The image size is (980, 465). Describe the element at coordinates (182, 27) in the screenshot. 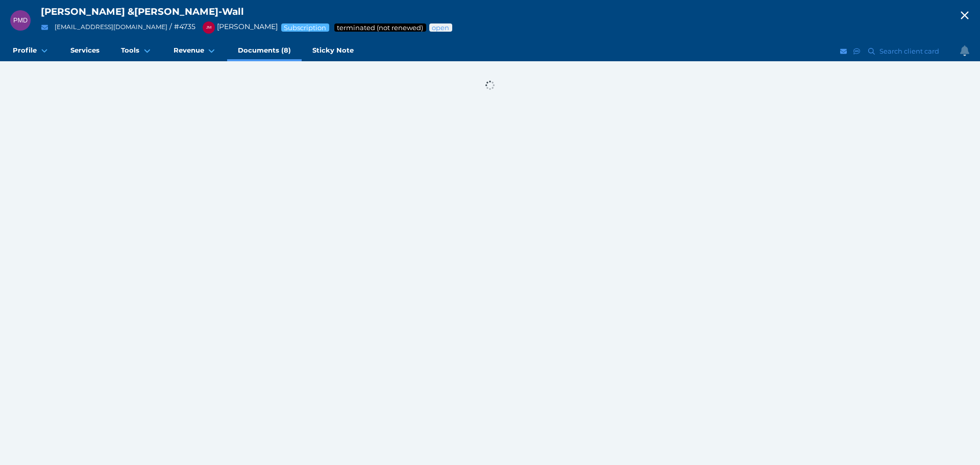

I see `span: / # 4735` at that location.